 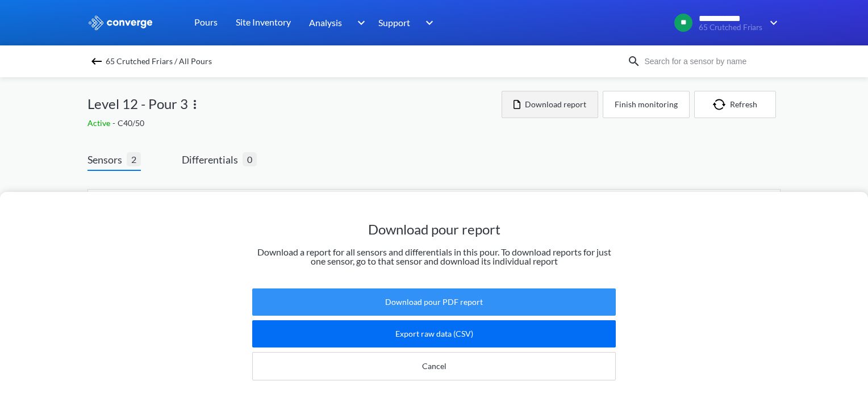 What do you see at coordinates (97, 61) in the screenshot?
I see `img: backspace.svg` at bounding box center [97, 61].